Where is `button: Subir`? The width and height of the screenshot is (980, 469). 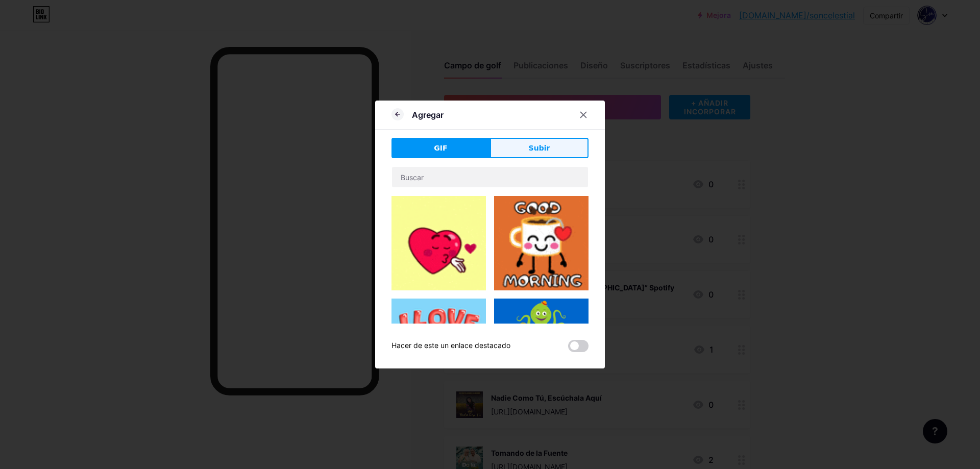
button: Subir is located at coordinates (539, 148).